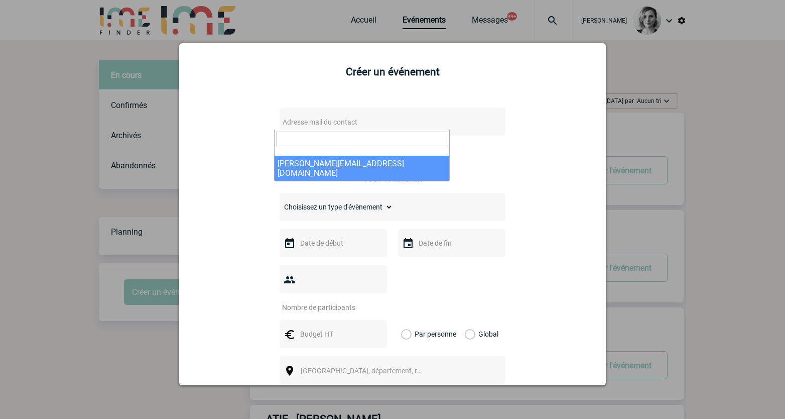 Image resolution: width=785 pixels, height=419 pixels. I want to click on label: Global, so click(468, 334).